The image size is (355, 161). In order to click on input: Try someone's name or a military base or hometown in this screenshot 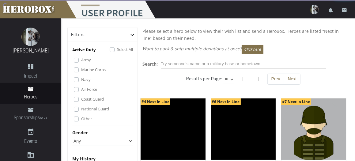, I will do `click(243, 64)`.